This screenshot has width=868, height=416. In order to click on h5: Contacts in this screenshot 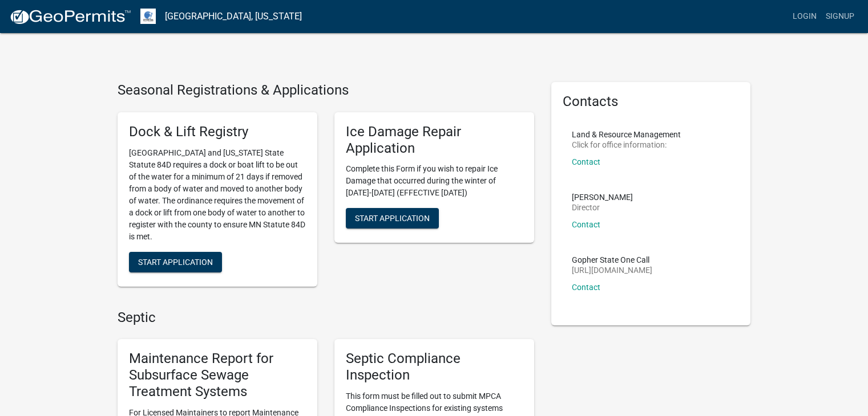, I will do `click(651, 102)`.